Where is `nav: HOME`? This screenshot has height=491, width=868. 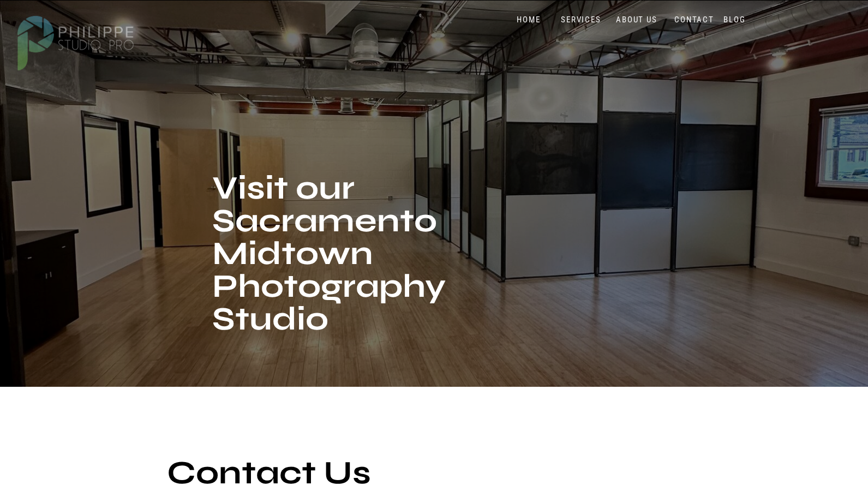
nav: HOME is located at coordinates (529, 20).